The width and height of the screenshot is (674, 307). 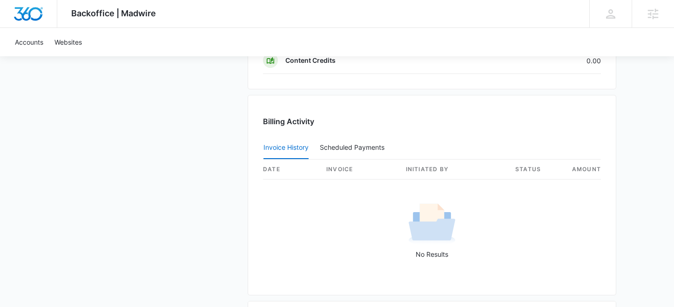 What do you see at coordinates (432, 254) in the screenshot?
I see `p: No Results` at bounding box center [432, 254].